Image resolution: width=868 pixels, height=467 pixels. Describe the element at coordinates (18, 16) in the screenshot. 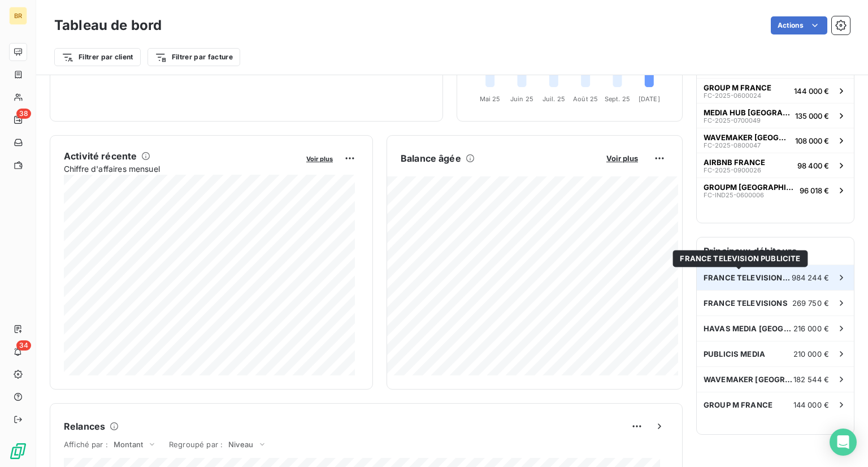

I see `div: BR` at that location.